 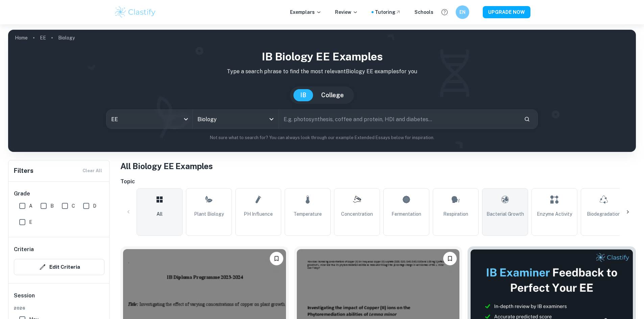 What do you see at coordinates (322, 90) in the screenshot?
I see `img: profile cover` at bounding box center [322, 90].